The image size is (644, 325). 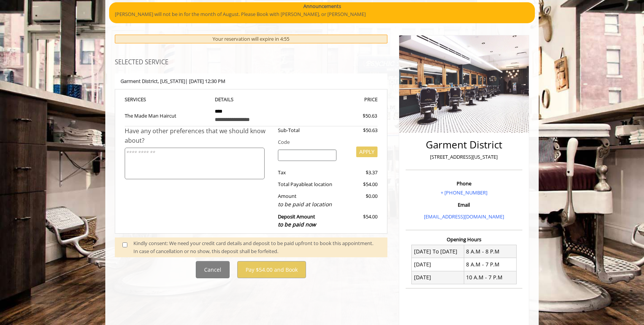 I want to click on h3: Email, so click(x=464, y=205).